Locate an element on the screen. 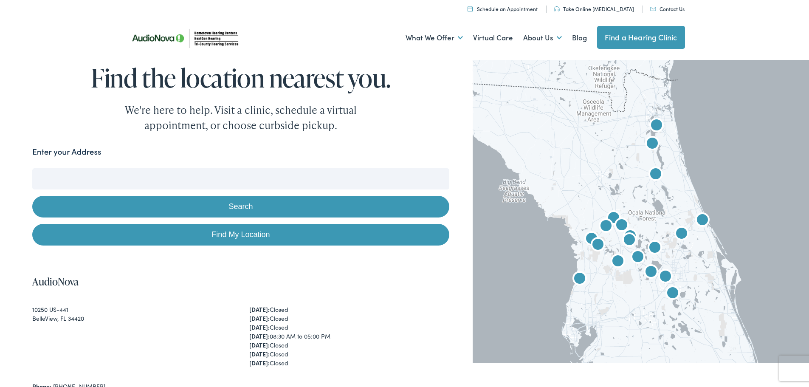  div: BelleView, FL 34420 is located at coordinates (132, 318).